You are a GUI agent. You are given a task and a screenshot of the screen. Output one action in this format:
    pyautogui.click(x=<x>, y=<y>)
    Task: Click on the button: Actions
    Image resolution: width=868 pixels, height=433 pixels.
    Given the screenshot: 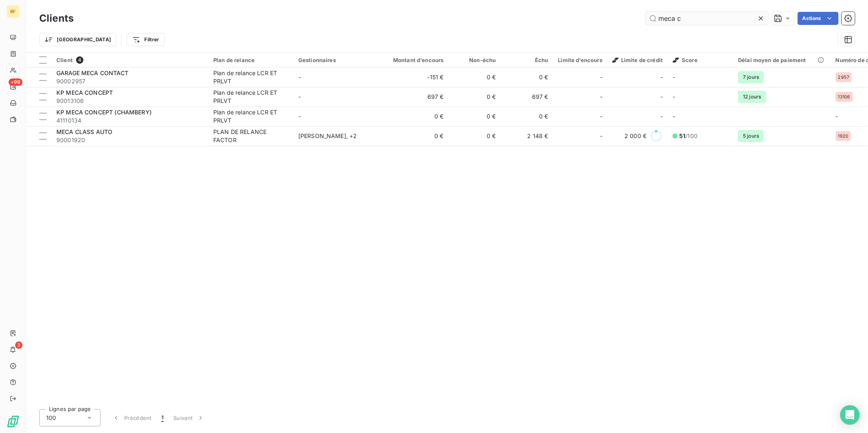 What is the action you would take?
    pyautogui.click(x=818, y=18)
    